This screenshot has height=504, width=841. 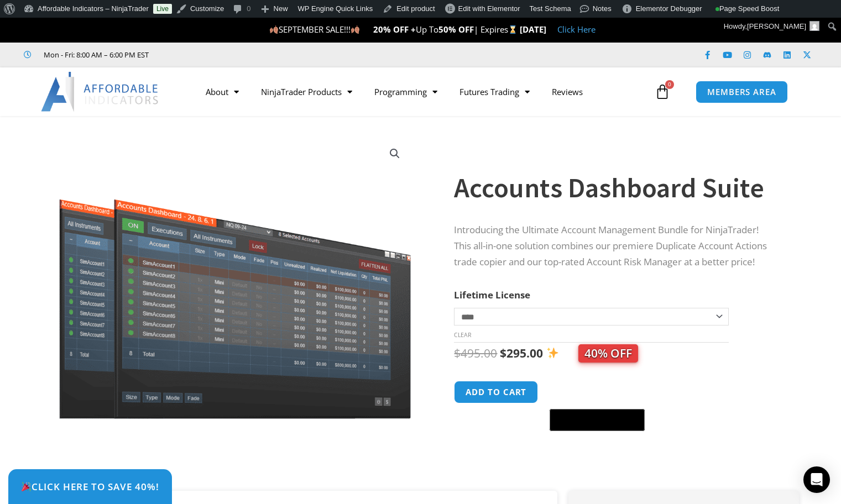 What do you see at coordinates (95, 55) in the screenshot?
I see `span: Mon - Fri: 8:00 AM – 6:00 PM EST` at bounding box center [95, 55].